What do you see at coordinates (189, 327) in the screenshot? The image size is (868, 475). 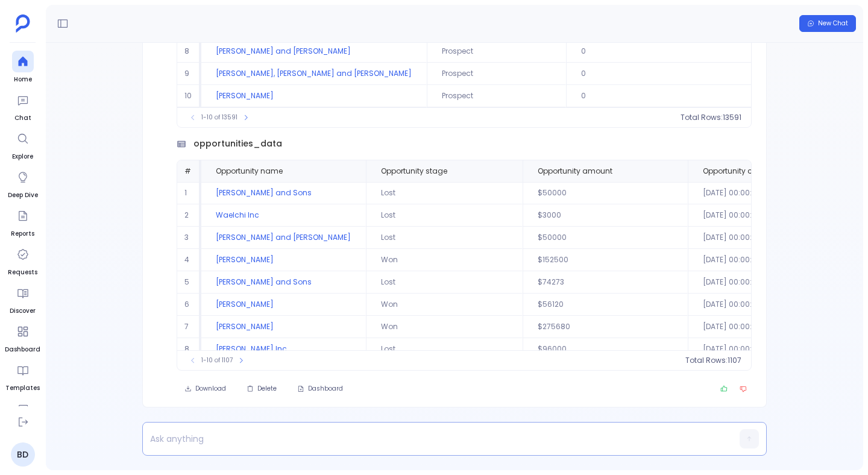 I see `td: 7` at bounding box center [189, 327].